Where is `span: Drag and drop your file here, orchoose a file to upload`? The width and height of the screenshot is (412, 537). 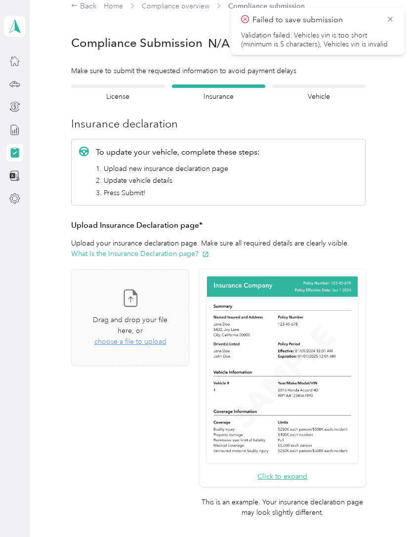 span: Drag and drop your file here, orchoose a file to upload is located at coordinates (130, 318).